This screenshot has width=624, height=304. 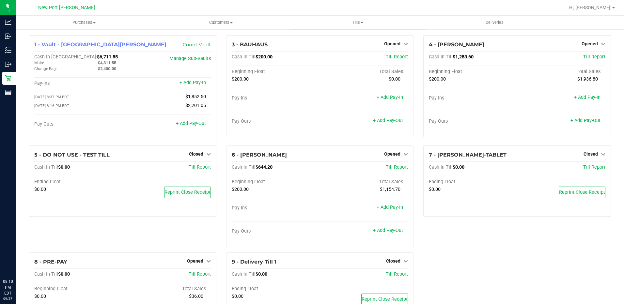 What do you see at coordinates (220, 23) in the screenshot?
I see `span: Customers` at bounding box center [220, 23].